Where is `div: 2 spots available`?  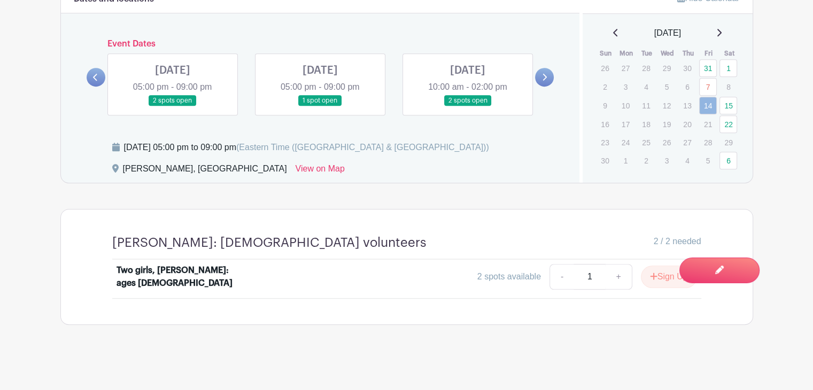 div: 2 spots available is located at coordinates (509, 277).